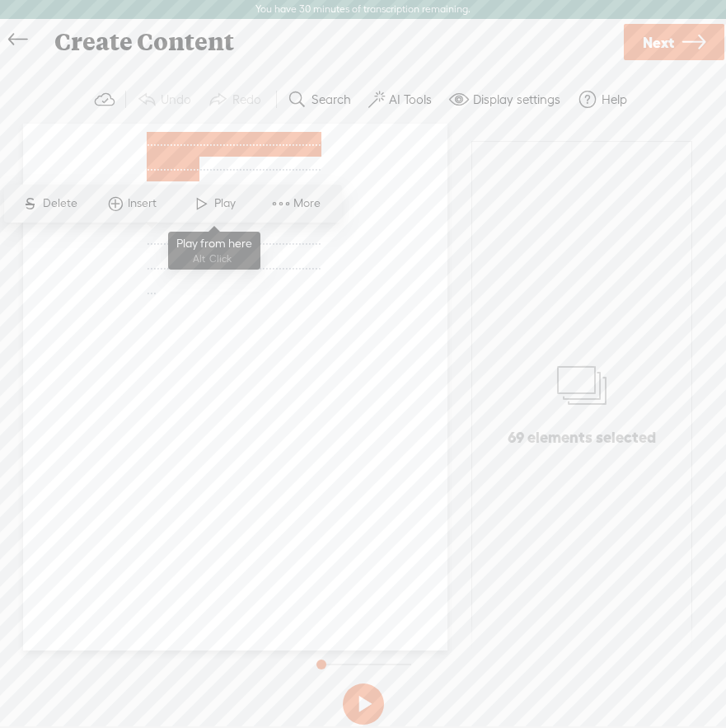 The height and width of the screenshot is (728, 726). Describe the element at coordinates (411, 100) in the screenshot. I see `label: AI Tools` at that location.